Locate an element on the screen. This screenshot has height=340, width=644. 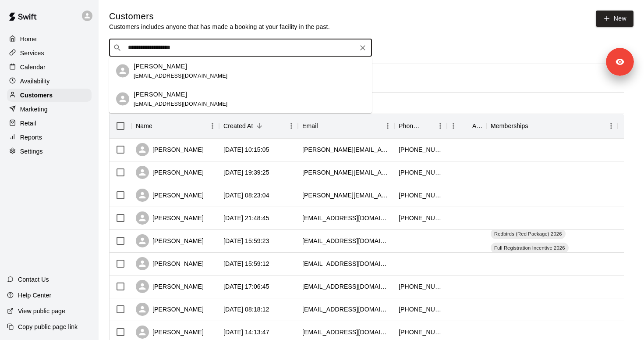
p: Settings is located at coordinates (32, 151).